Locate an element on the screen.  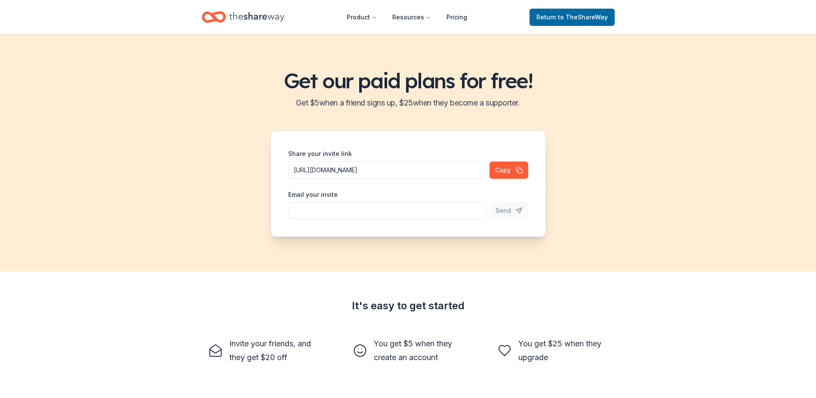
h1: Get our paid plans for free! is located at coordinates (408, 80).